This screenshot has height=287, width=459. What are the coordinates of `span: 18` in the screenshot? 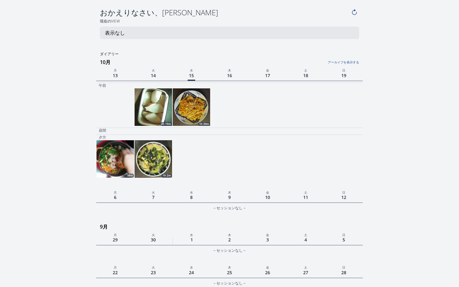 It's located at (306, 75).